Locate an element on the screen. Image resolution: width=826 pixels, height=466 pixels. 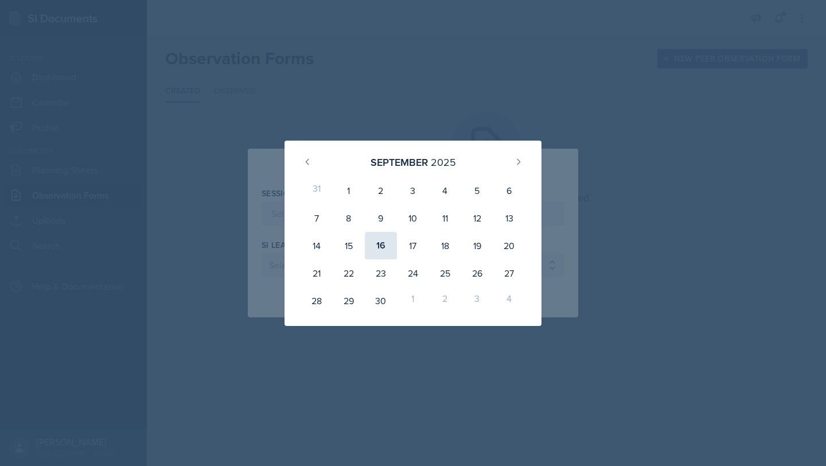
div: 29 is located at coordinates (349, 301).